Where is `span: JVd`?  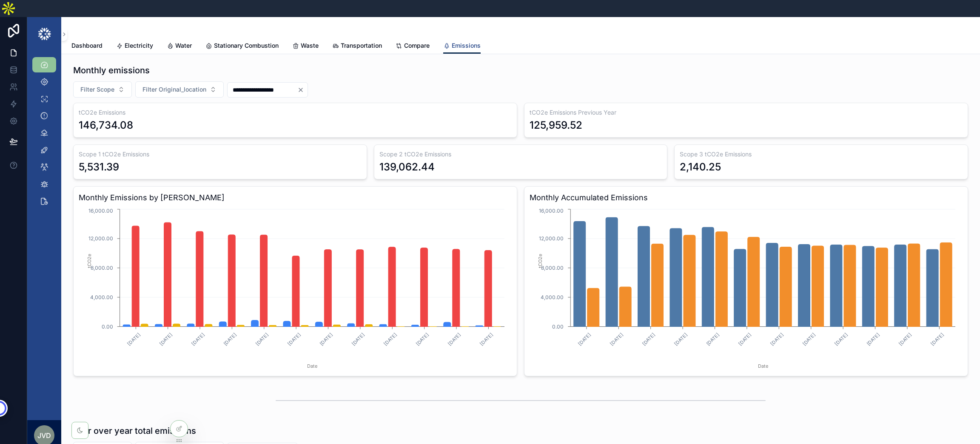 span: JVd is located at coordinates (44, 435).